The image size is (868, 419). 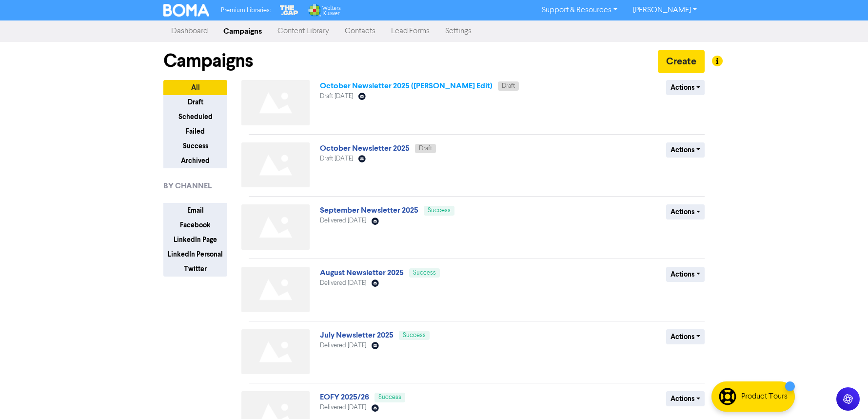 What do you see at coordinates (344, 397) in the screenshot?
I see `a: EOFY 2025/26` at bounding box center [344, 397].